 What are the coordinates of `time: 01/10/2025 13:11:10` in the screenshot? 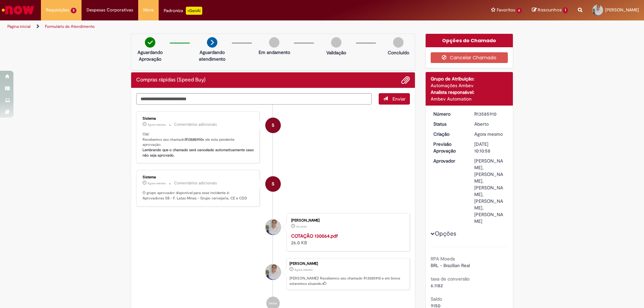 It's located at (157, 125).